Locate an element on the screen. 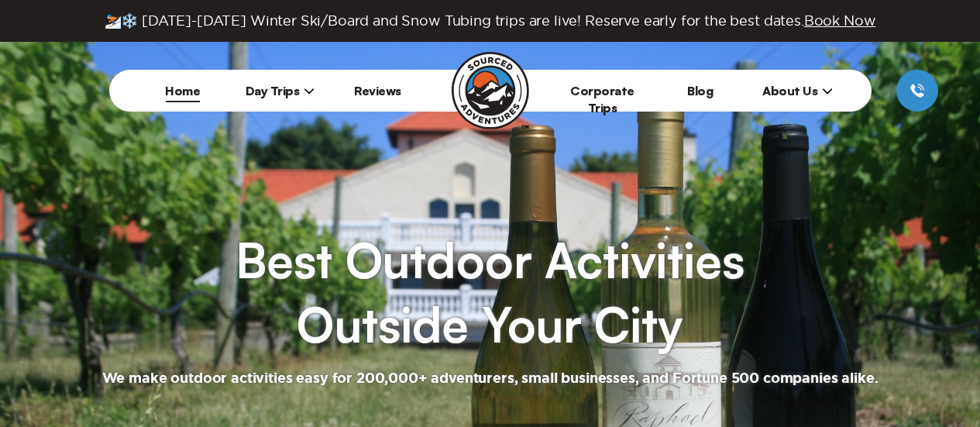 The height and width of the screenshot is (427, 980). a: Reviews is located at coordinates (378, 90).